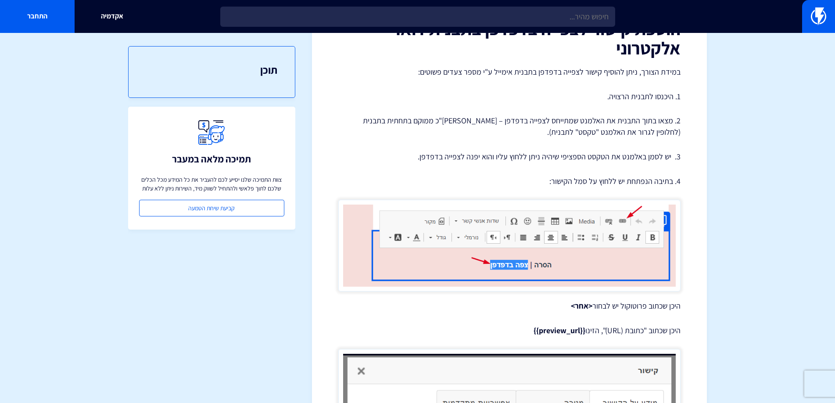 The width and height of the screenshot is (835, 403). What do you see at coordinates (510, 157) in the screenshot?
I see `p: 3. יש לסמן באלמנט את הטקסט הספציפי שיהיה ניתן ללחוץ עליו והוא יפנה לצפייה בדפדפן.` at bounding box center [510, 157].